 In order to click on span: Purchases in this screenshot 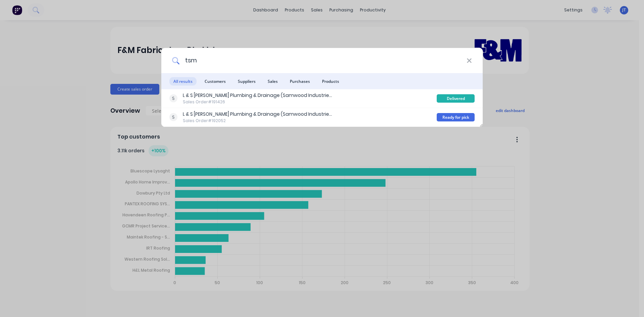, I will do `click(300, 81)`.